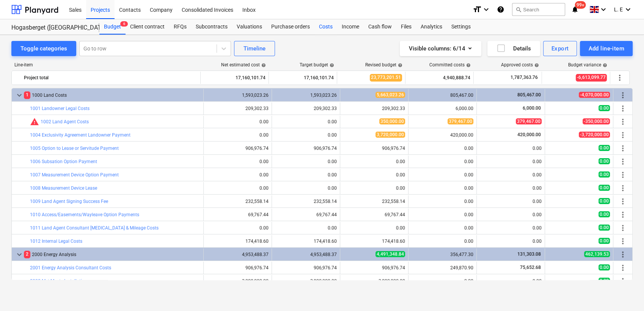 The height and width of the screenshot is (311, 644). I want to click on i: notifications, so click(575, 9).